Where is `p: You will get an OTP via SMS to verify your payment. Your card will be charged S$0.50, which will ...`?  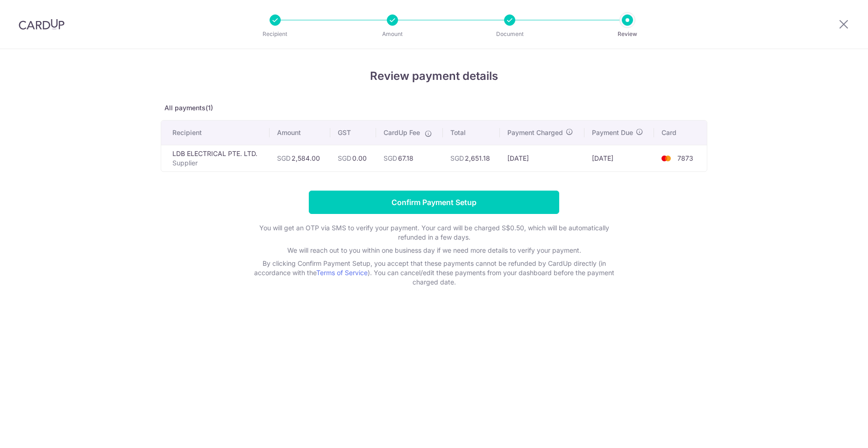 p: You will get an OTP via SMS to verify your payment. Your card will be charged S$0.50, which will ... is located at coordinates (434, 233).